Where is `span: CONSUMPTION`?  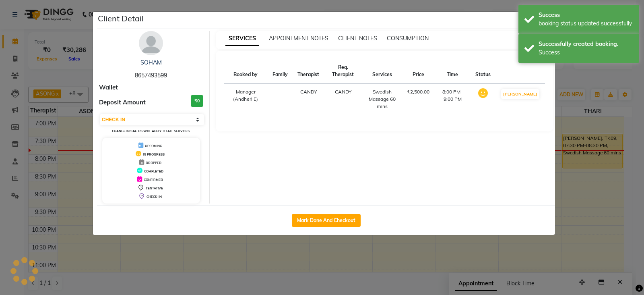 span: CONSUMPTION is located at coordinates (408, 38).